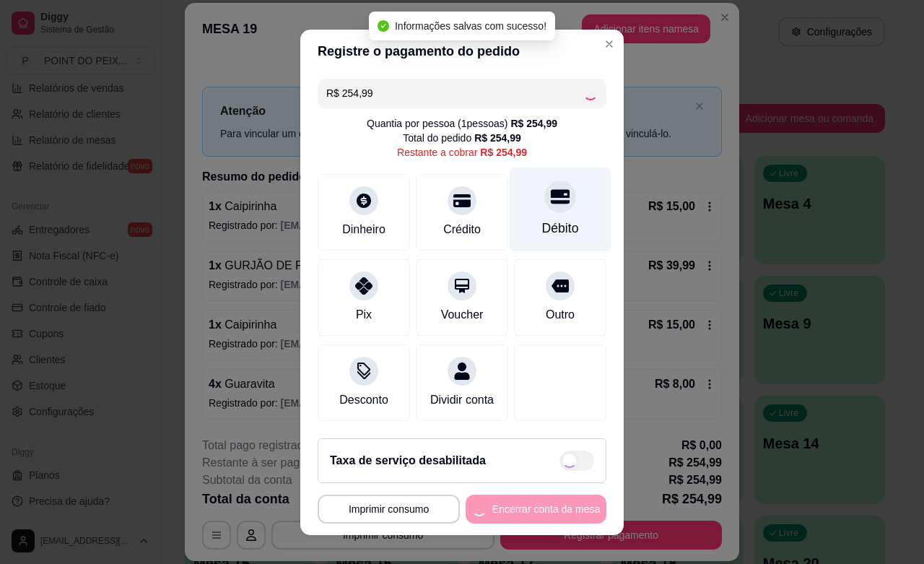 The image size is (924, 564). What do you see at coordinates (364, 400) in the screenshot?
I see `div: Desconto` at bounding box center [364, 400].